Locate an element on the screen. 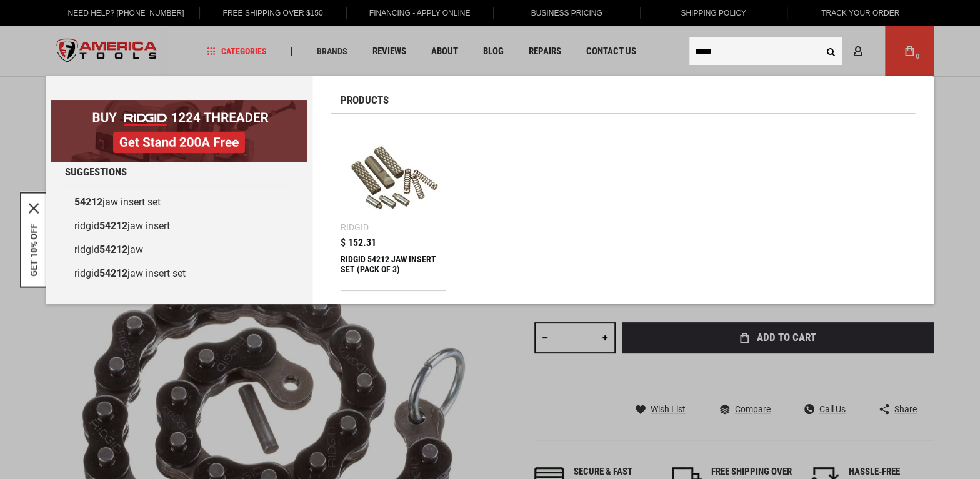  span: Categories is located at coordinates (237, 51).